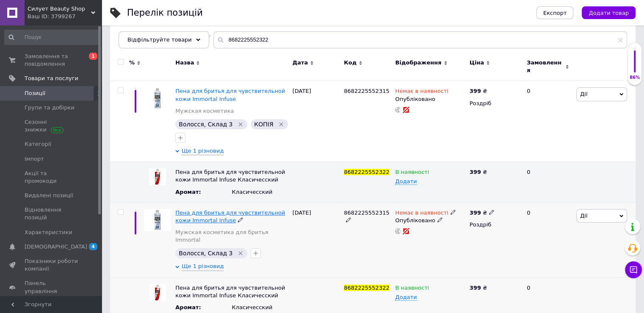 The height and width of the screenshot is (313, 644). Describe the element at coordinates (633, 269) in the screenshot. I see `button: Чат з покупцем` at that location.